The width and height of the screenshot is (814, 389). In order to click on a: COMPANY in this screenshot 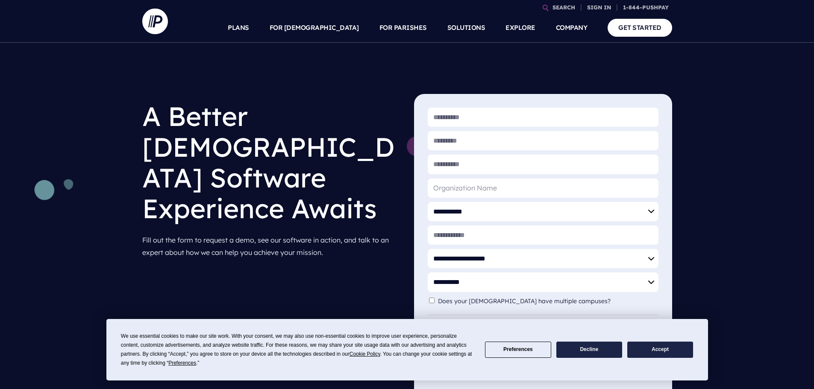, I will do `click(572, 28)`.